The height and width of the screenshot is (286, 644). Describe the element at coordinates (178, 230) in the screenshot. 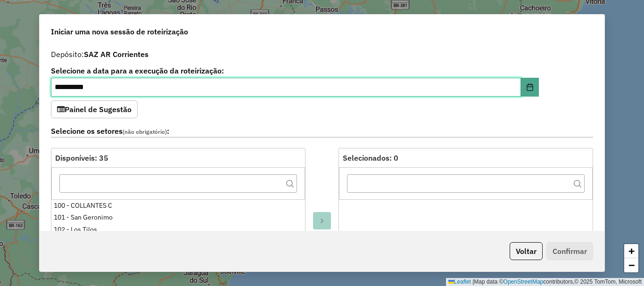

I see `div: 102 - Los Tilos` at that location.